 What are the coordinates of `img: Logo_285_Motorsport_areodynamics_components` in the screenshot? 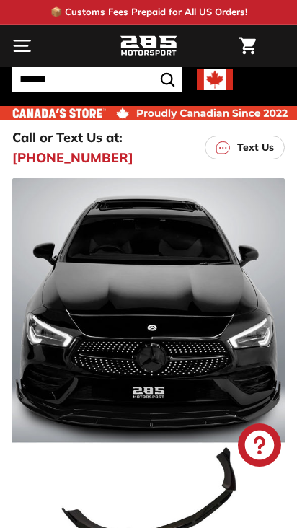 It's located at (148, 46).